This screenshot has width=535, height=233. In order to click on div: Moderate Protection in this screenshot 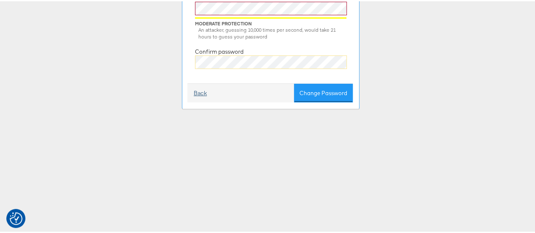, I will do `click(271, 22)`.